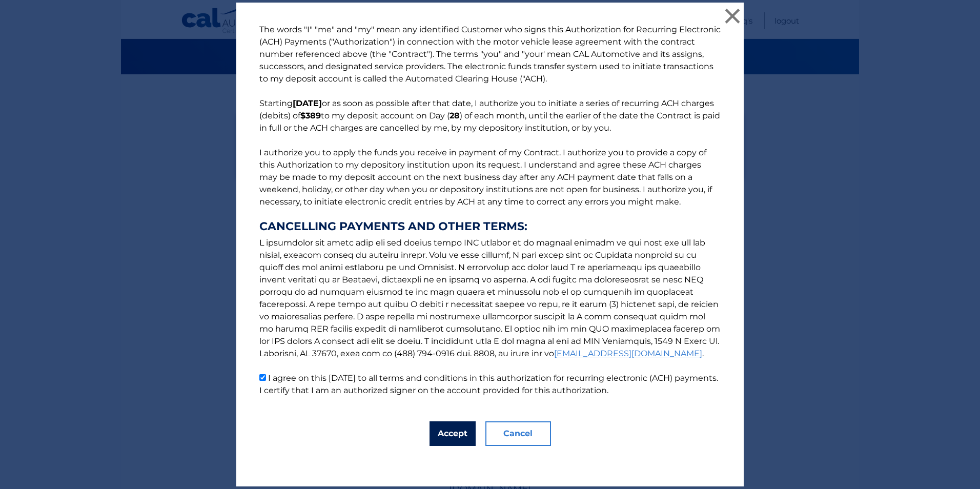 This screenshot has width=980, height=489. What do you see at coordinates (310, 116) in the screenshot?
I see `b: $389` at bounding box center [310, 116].